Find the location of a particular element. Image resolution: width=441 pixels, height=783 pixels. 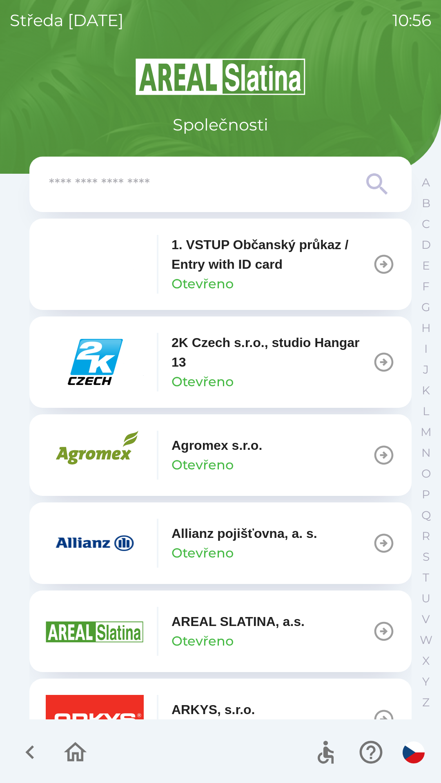

button: ARKYS, s.r.o.Otevřeno is located at coordinates (220, 720).